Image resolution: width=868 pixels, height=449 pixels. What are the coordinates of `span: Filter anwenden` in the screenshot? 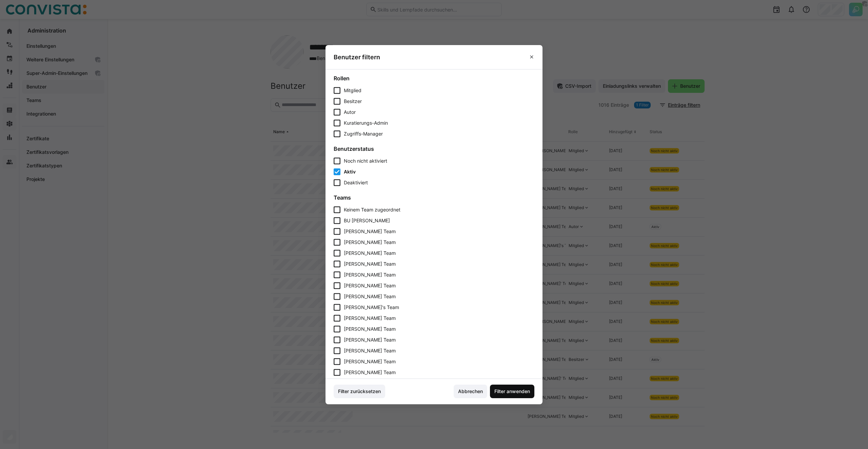 It's located at (512, 391).